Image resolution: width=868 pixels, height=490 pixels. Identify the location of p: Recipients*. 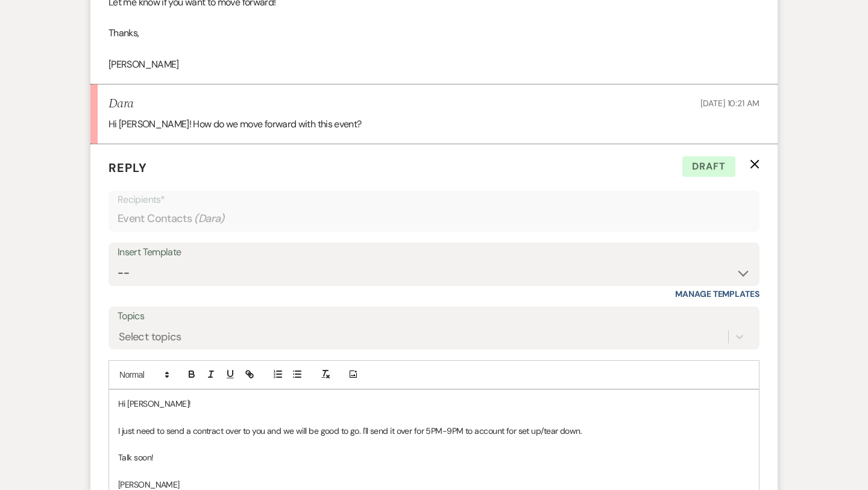
(434, 200).